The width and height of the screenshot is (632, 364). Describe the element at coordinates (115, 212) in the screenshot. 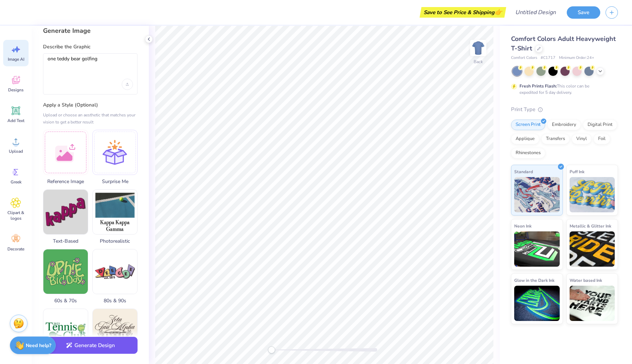

I see `img: Photorealistic` at that location.